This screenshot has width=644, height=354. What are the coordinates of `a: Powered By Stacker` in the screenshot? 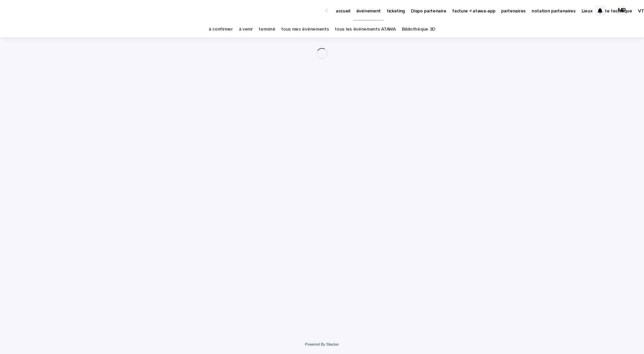 It's located at (322, 344).